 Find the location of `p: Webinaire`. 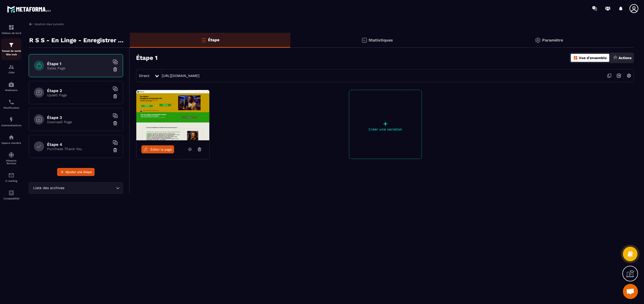

p: Webinaire is located at coordinates (11, 90).